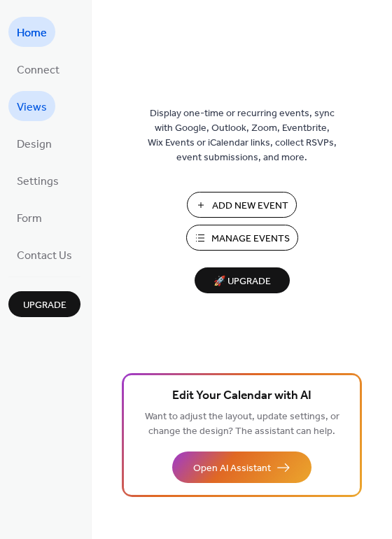  I want to click on span: Manage Events, so click(250, 239).